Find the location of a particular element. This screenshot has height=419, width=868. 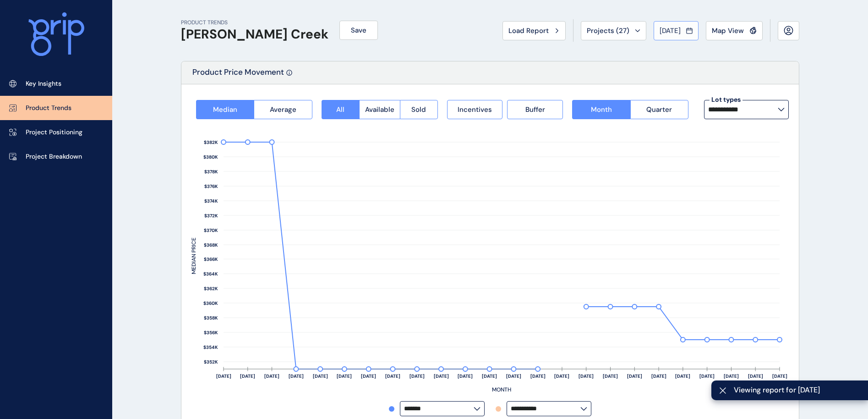

span: Median is located at coordinates (225, 110).